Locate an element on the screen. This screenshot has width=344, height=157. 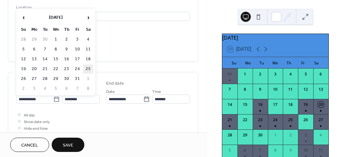
td: 9 is located at coordinates (67, 49).